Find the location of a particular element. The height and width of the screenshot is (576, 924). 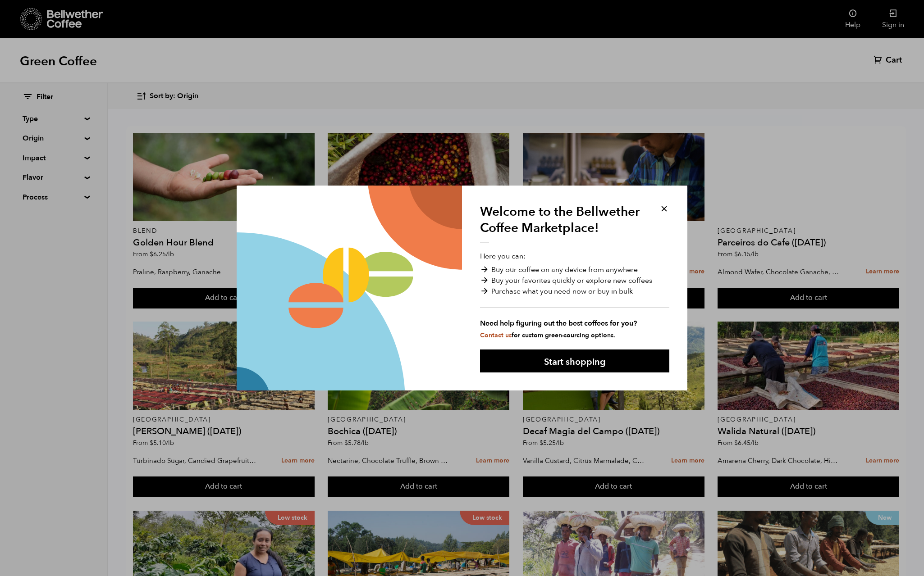

button: Start shopping is located at coordinates (574, 361).